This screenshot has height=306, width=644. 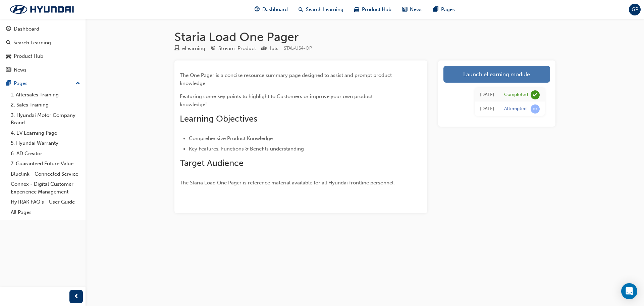 What do you see at coordinates (487, 95) in the screenshot?
I see `div: Fri Sep 20 2024 09:08:29 GMT+1000 (Australian Eastern Standard Time)` at bounding box center [487, 95].